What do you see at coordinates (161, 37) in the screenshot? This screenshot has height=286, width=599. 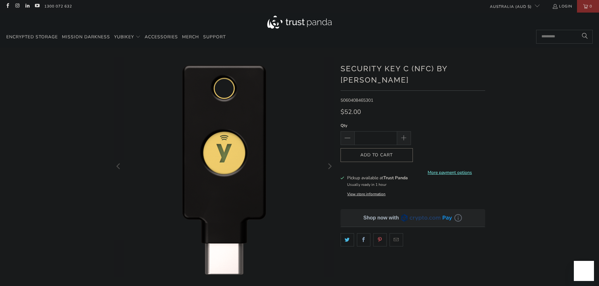 I see `a: Accessories` at bounding box center [161, 37].